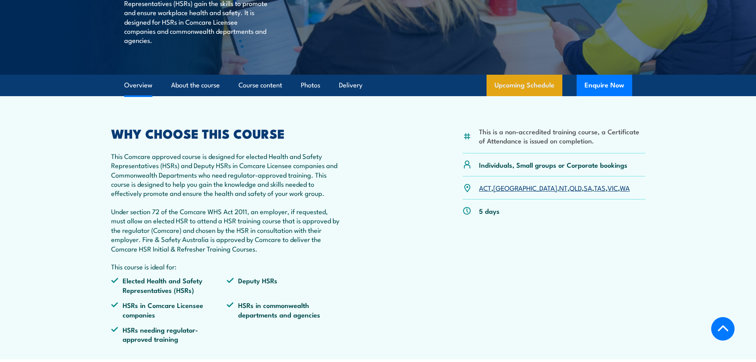 This screenshot has width=756, height=362. Describe the element at coordinates (351, 85) in the screenshot. I see `a: Delivery` at that location.